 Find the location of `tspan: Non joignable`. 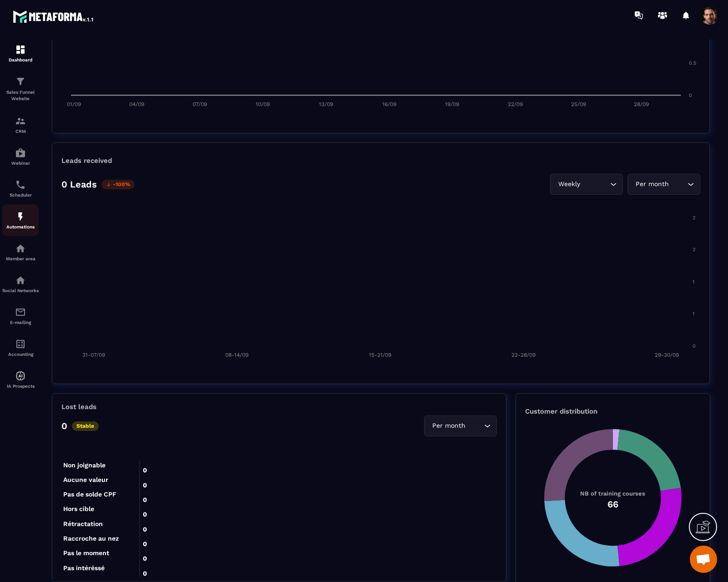

tspan: Non joignable is located at coordinates (84, 466).